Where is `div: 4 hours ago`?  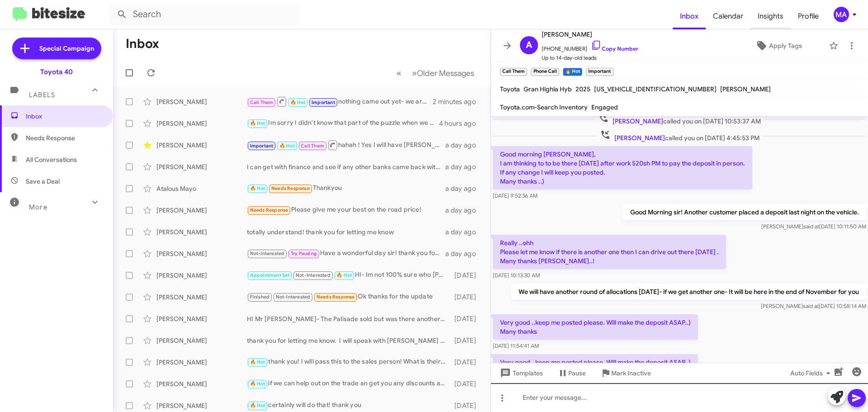 div: 4 hours ago is located at coordinates (461, 123).